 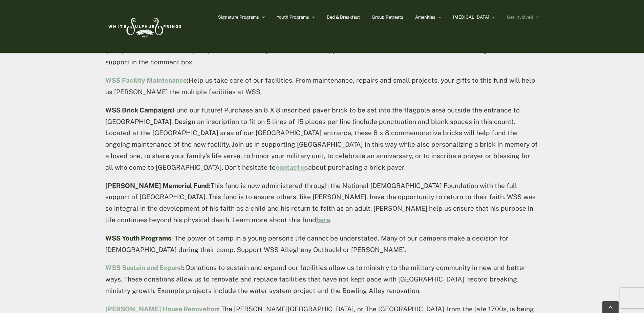 What do you see at coordinates (323, 220) in the screenshot?
I see `a: here` at bounding box center [323, 220].